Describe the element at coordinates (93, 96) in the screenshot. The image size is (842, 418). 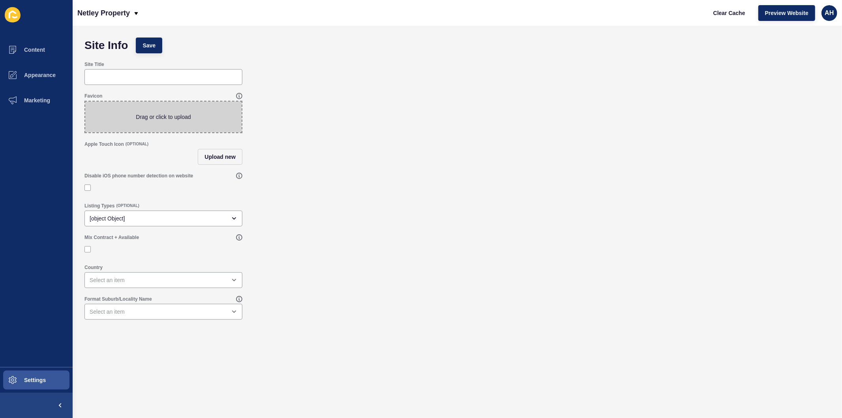
I see `label: Favicon` at that location.